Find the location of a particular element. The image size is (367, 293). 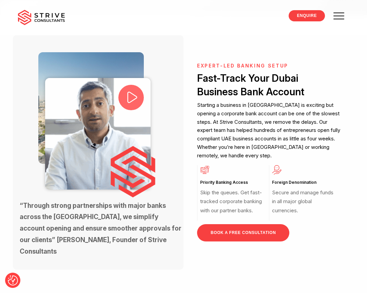

img: main-logo.svg is located at coordinates (41, 18).